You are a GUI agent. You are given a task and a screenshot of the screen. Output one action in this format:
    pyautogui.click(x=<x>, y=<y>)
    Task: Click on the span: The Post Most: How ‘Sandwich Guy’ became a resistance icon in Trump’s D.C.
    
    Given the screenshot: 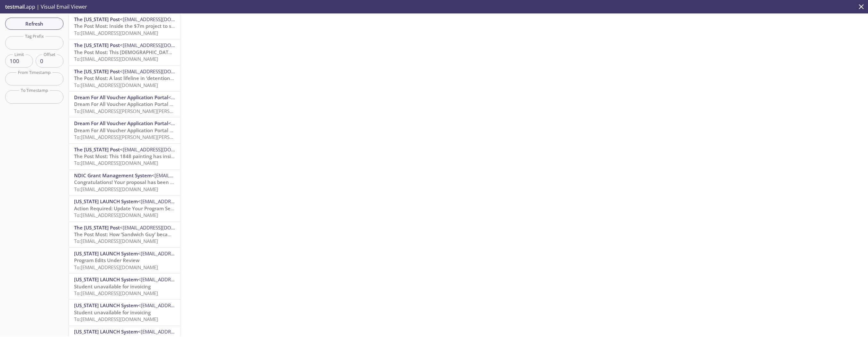 What is the action you would take?
    pyautogui.click(x=163, y=234)
    